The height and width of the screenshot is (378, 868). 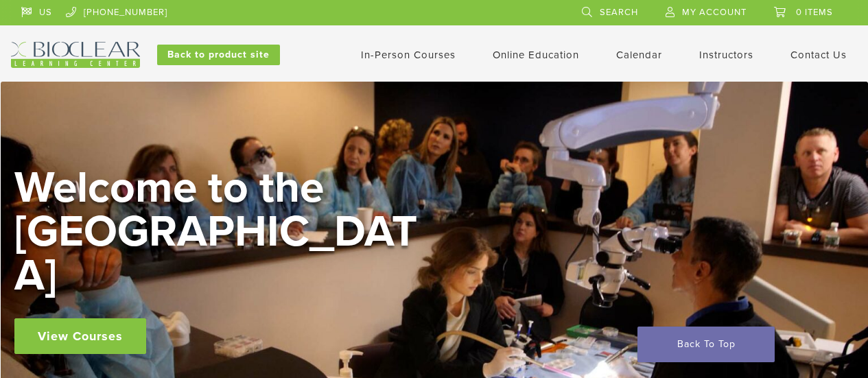 What do you see at coordinates (80, 336) in the screenshot?
I see `a: View Courses` at bounding box center [80, 336].